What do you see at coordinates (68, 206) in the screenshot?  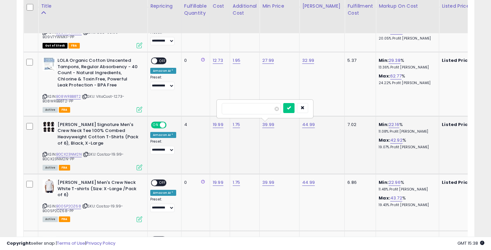 I see `a: B005P2OZ68` at bounding box center [68, 206].